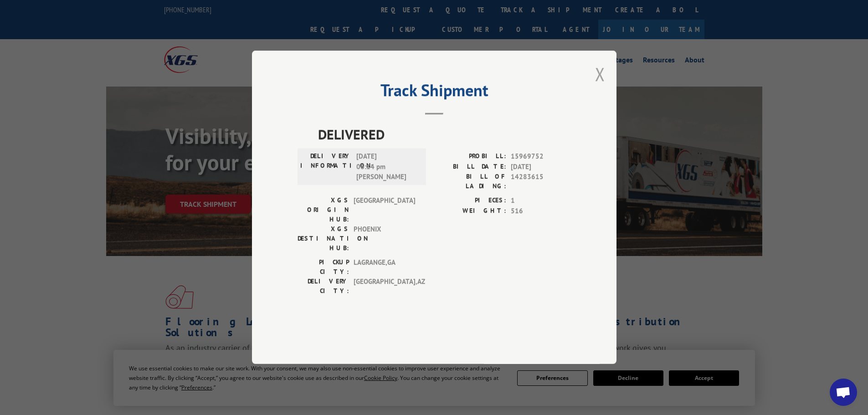 This screenshot has height=415, width=868. Describe the element at coordinates (470, 201) in the screenshot. I see `label: PIECES:` at that location.